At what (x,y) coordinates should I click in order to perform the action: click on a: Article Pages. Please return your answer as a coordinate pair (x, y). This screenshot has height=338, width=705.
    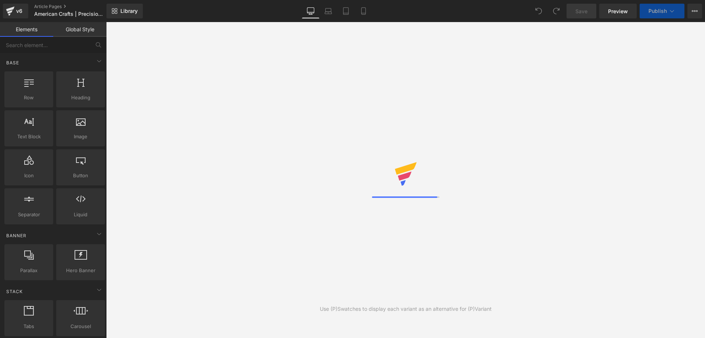
    Looking at the image, I should click on (76, 7).